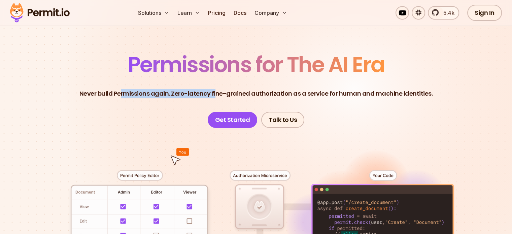  Describe the element at coordinates (40, 13) in the screenshot. I see `img: Permit logo` at that location.